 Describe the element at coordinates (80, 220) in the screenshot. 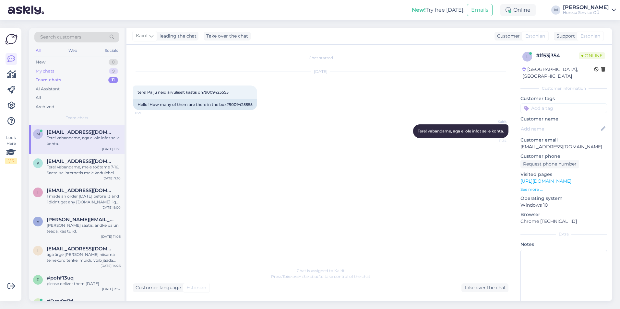

I see `span: virko.tugevus@delice.ee` at that location.